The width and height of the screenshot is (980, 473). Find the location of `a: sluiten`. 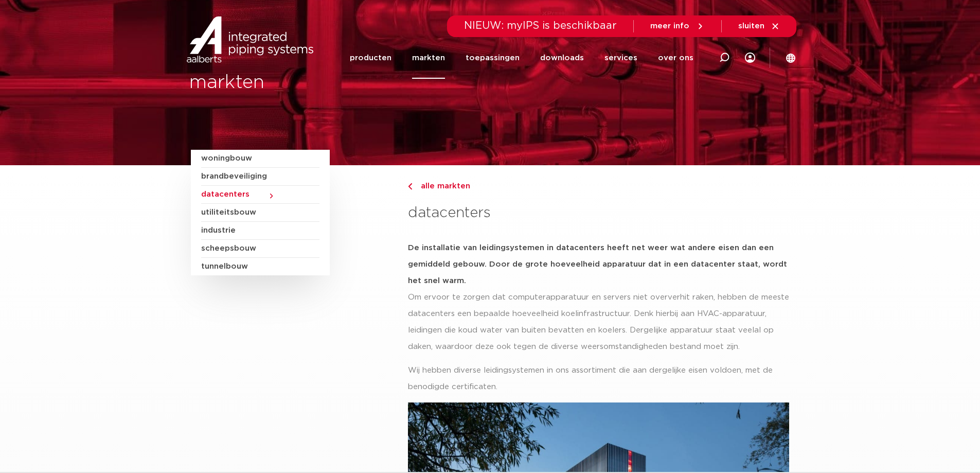

a: sluiten is located at coordinates (759, 26).